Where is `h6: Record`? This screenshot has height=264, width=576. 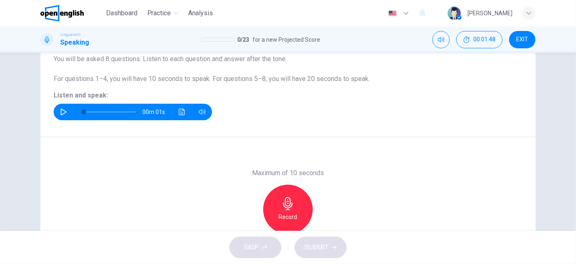
h6: Record is located at coordinates (288, 217).